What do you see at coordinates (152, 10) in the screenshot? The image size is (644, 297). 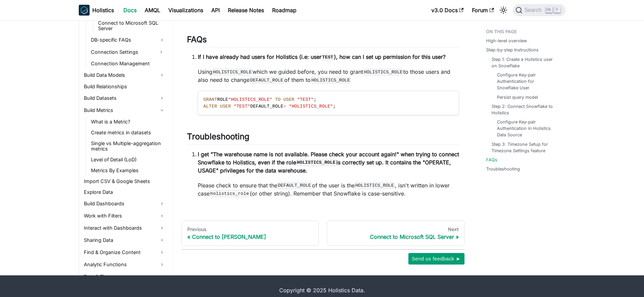 I see `a: AMQL` at bounding box center [152, 10].